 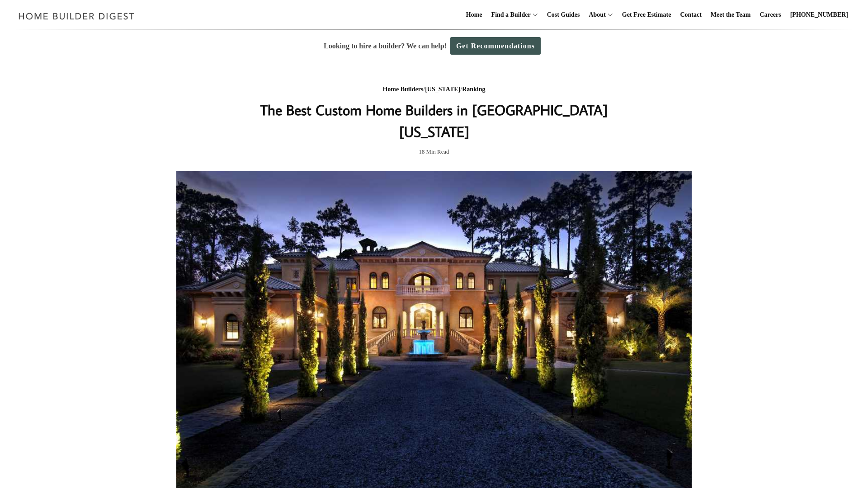 What do you see at coordinates (563, 15) in the screenshot?
I see `a: Cost Guides` at bounding box center [563, 15].